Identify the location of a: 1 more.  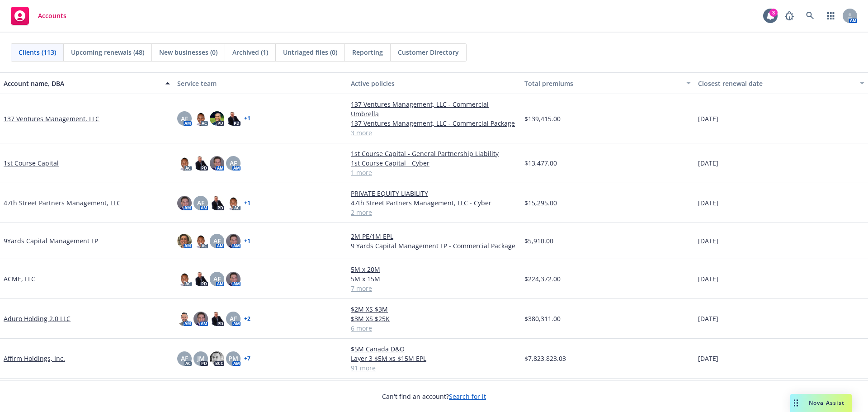
(434, 172).